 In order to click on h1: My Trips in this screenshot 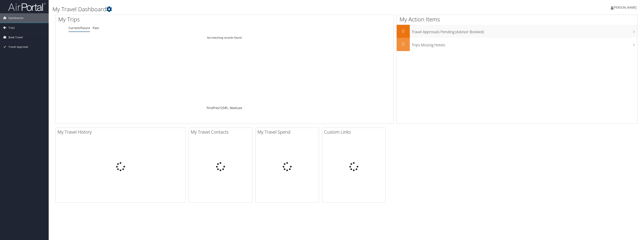, I will do `click(154, 19)`.